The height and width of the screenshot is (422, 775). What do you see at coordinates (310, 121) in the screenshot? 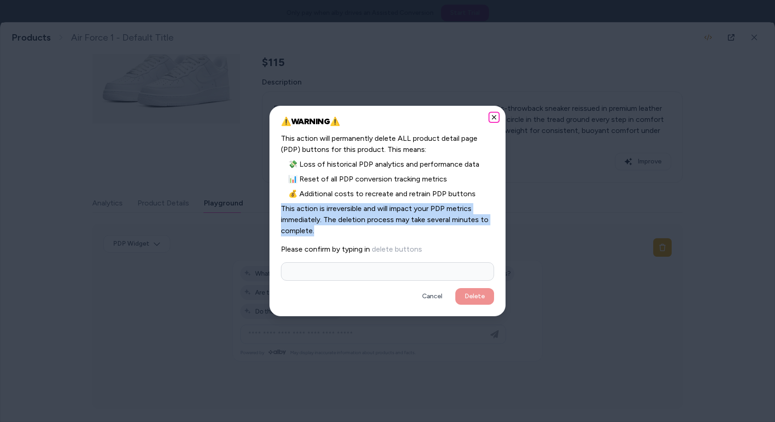
I see `strong: WARNING` at bounding box center [310, 121].